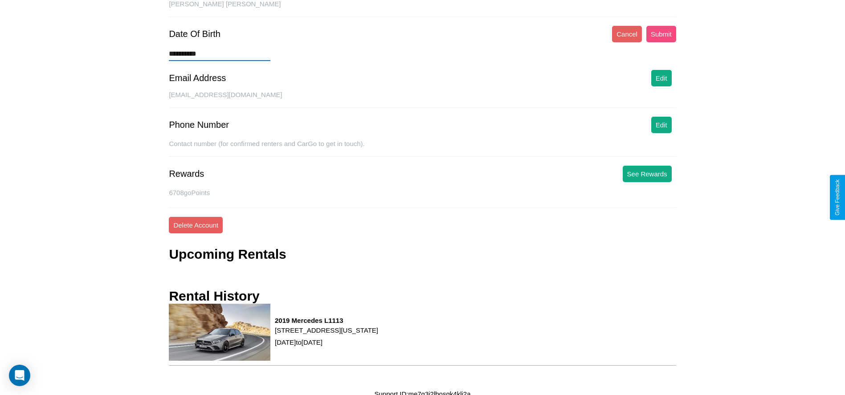 The height and width of the screenshot is (395, 845). Describe the element at coordinates (186, 174) in the screenshot. I see `div: Rewards` at that location.